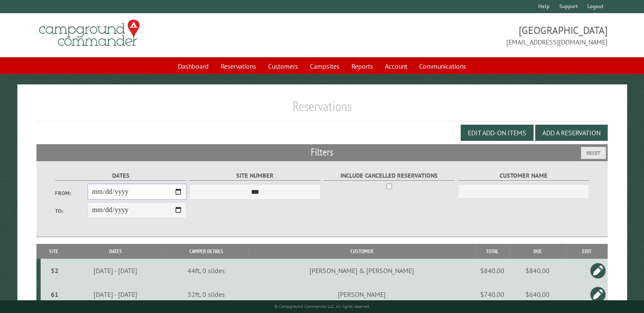 The width and height of the screenshot is (644, 313). I want to click on img: Campground Commander, so click(89, 33).